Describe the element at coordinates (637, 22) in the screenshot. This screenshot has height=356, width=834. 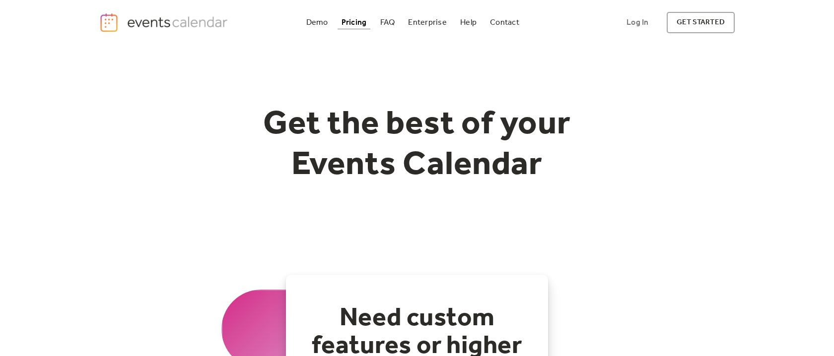
I see `a: Log In` at that location.